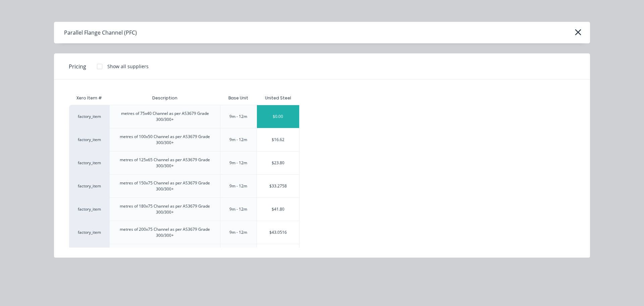  I want to click on div: Base Unit, so click(238, 98).